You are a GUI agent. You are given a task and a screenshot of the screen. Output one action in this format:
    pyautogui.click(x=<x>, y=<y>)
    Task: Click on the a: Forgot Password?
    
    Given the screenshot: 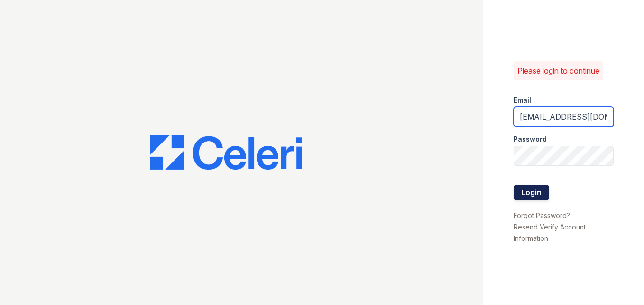 What is the action you would take?
    pyautogui.click(x=542, y=215)
    